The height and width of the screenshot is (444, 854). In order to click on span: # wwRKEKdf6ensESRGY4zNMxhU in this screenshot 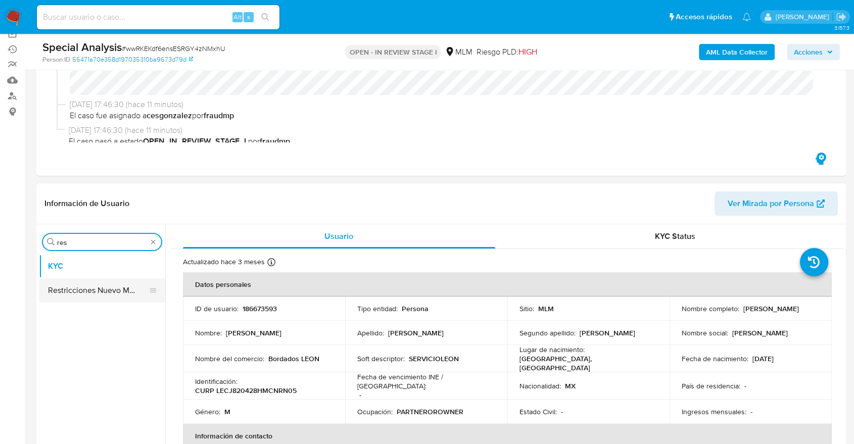, I will do `click(173, 49)`.